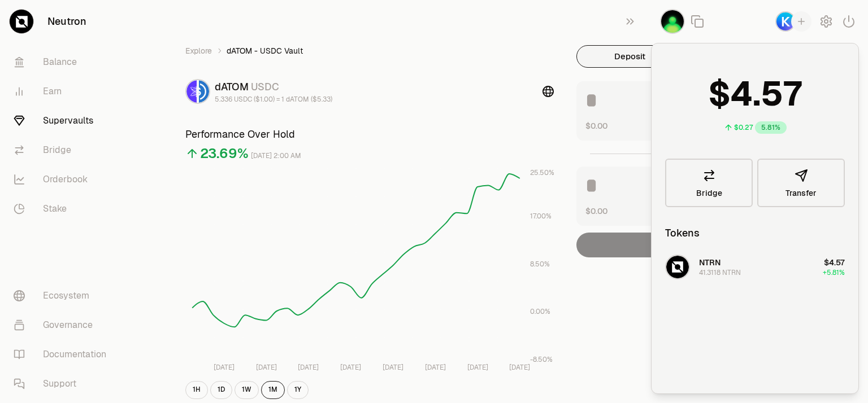  What do you see at coordinates (541, 360) in the screenshot?
I see `tspan: -8.50%` at bounding box center [541, 360].